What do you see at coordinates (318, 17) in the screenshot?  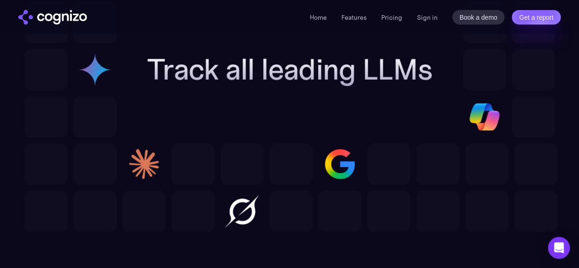 I see `a: Home` at bounding box center [318, 17].